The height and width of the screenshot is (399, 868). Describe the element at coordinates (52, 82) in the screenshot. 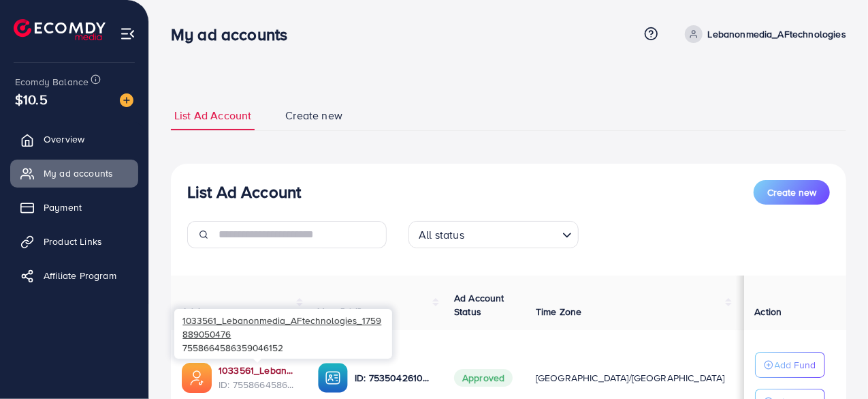

I see `span: Ecomdy Balance` at that location.